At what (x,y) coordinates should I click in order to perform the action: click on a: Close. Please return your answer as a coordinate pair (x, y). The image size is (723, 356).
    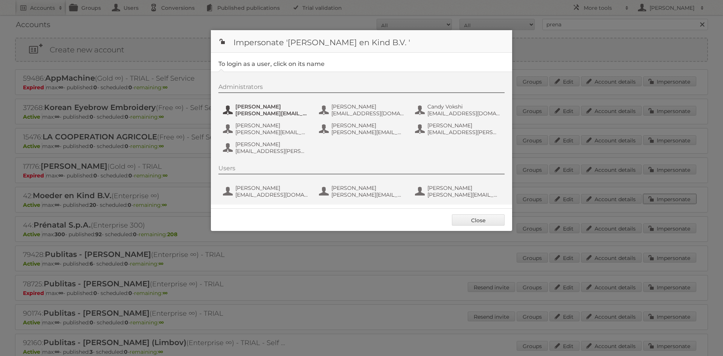
    Looking at the image, I should click on (478, 220).